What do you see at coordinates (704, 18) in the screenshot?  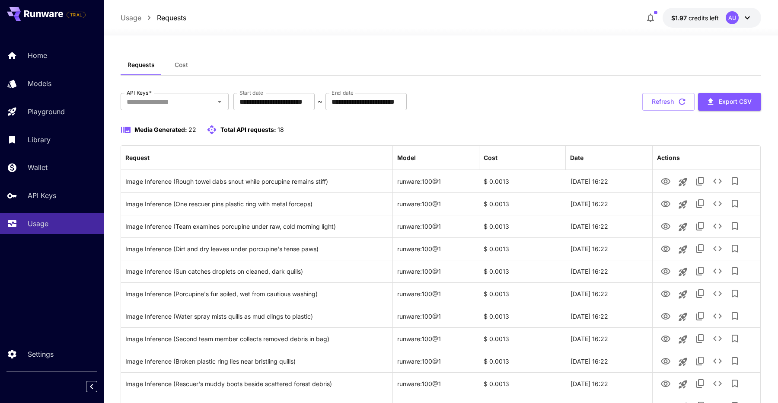 I see `span: credits left` at bounding box center [704, 18].